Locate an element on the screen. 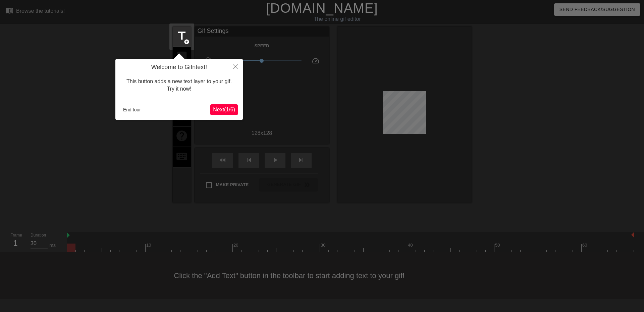  button: End tour is located at coordinates (132, 110).